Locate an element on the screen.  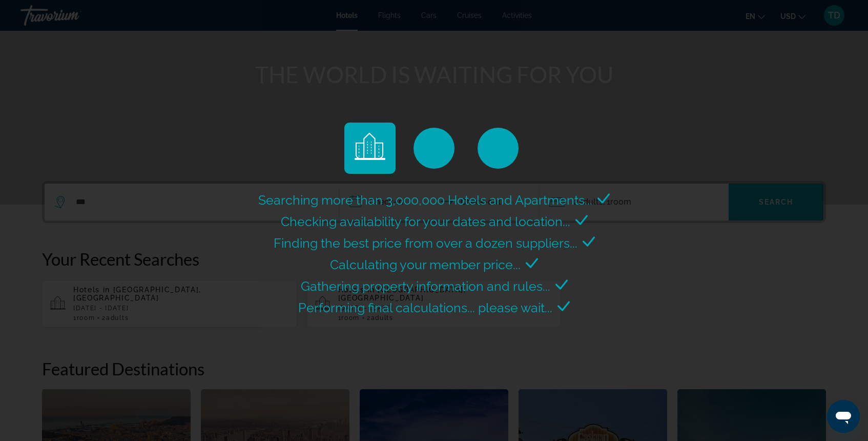
span: Finding the best price from over a dozen suppliers... is located at coordinates (426, 243).